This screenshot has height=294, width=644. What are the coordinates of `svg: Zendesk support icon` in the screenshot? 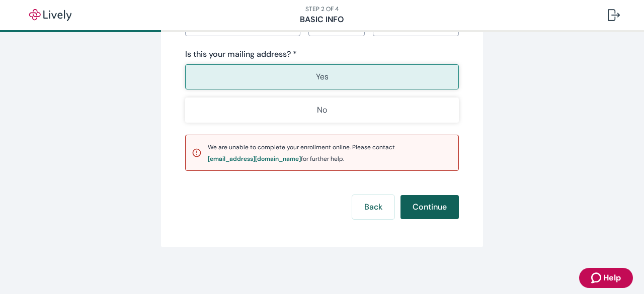 It's located at (597, 278).